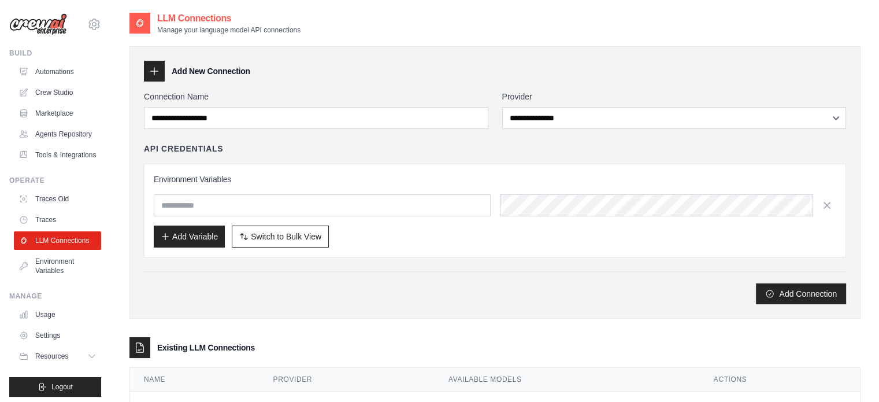 This screenshot has height=402, width=879. Describe the element at coordinates (57, 356) in the screenshot. I see `button: Resources` at that location.